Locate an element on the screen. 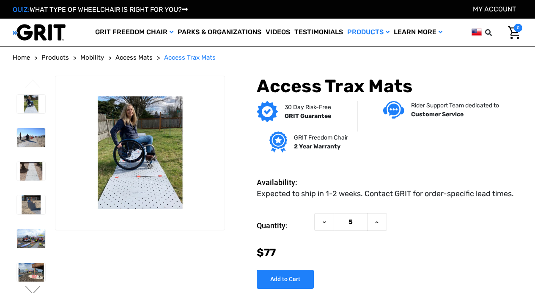 Image resolution: width=535 pixels, height=293 pixels. img: GRIT Guarantee is located at coordinates (267, 112).